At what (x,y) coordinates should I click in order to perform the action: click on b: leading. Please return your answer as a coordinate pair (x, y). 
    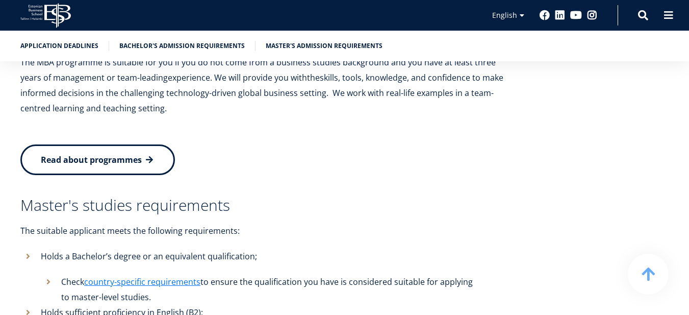
    Looking at the image, I should click on (153, 77).